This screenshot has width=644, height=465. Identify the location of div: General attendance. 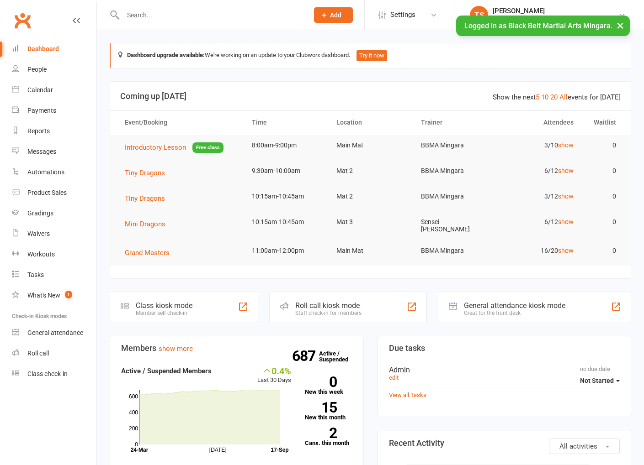
(55, 333).